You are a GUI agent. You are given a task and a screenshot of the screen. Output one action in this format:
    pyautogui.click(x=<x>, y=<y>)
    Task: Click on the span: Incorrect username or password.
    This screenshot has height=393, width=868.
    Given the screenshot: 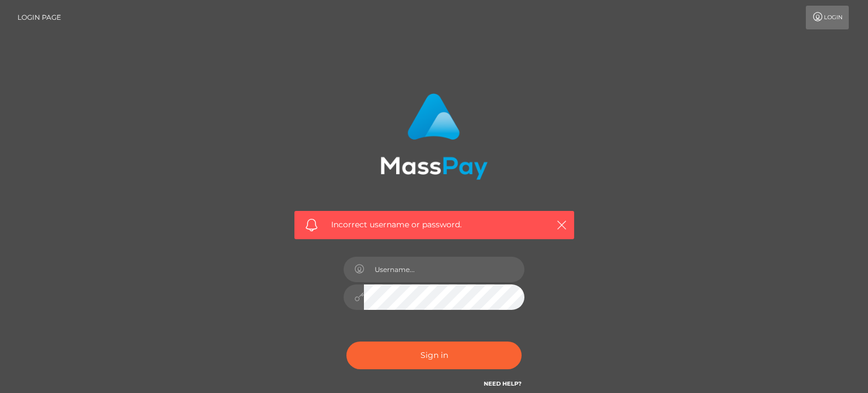 What is the action you would take?
    pyautogui.click(x=434, y=224)
    